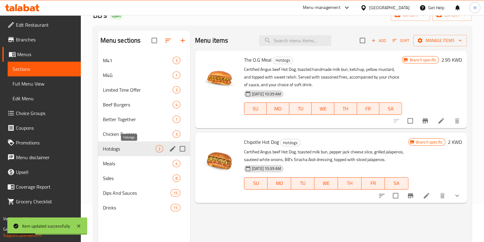 This screenshot has width=484, height=242. What do you see at coordinates (144, 193) in the screenshot?
I see `div: Dips And Sauces15` at bounding box center [144, 193].